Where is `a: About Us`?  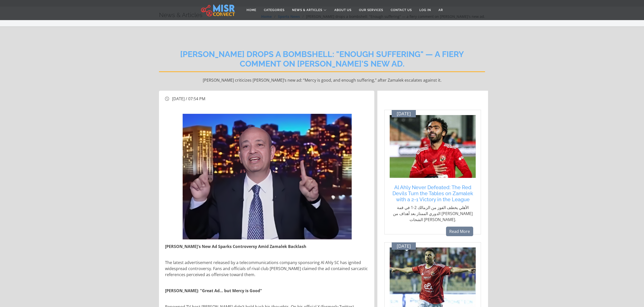
a: About Us is located at coordinates (343, 10).